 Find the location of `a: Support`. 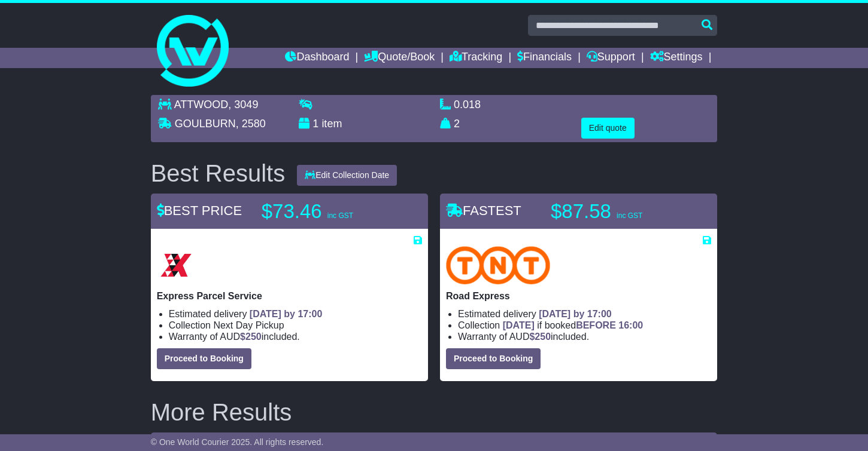

a: Support is located at coordinates (610, 58).